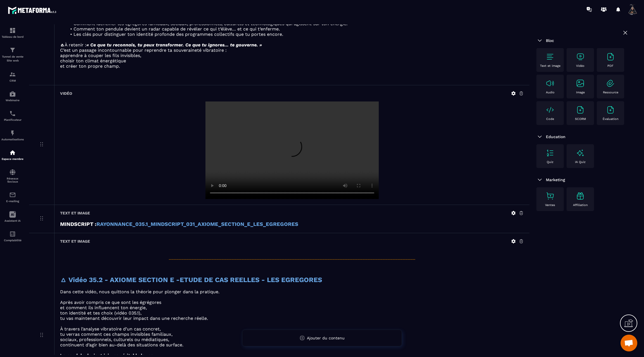  What do you see at coordinates (115, 340) in the screenshot?
I see `span: sociaux, professionnels, culturels ou médiatiques,` at bounding box center [115, 340].